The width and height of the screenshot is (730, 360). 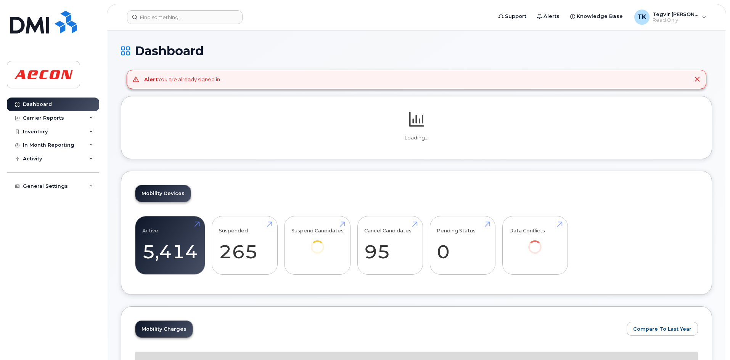 I want to click on a: Mobility Charges, so click(x=164, y=329).